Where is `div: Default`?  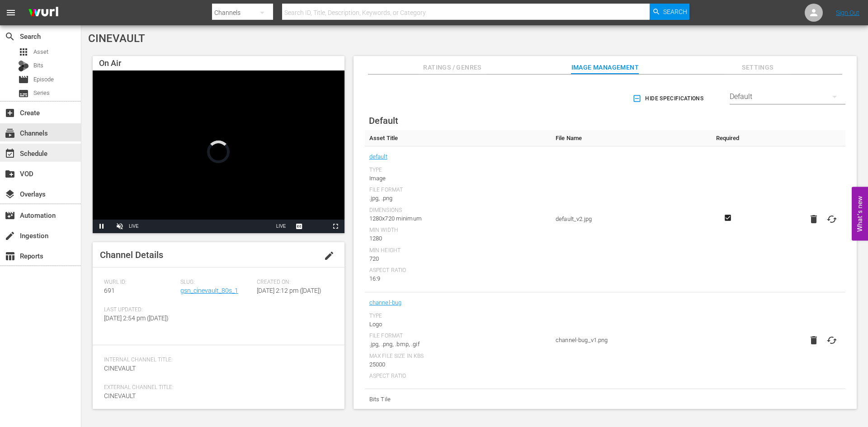 div: Default is located at coordinates (788, 96).